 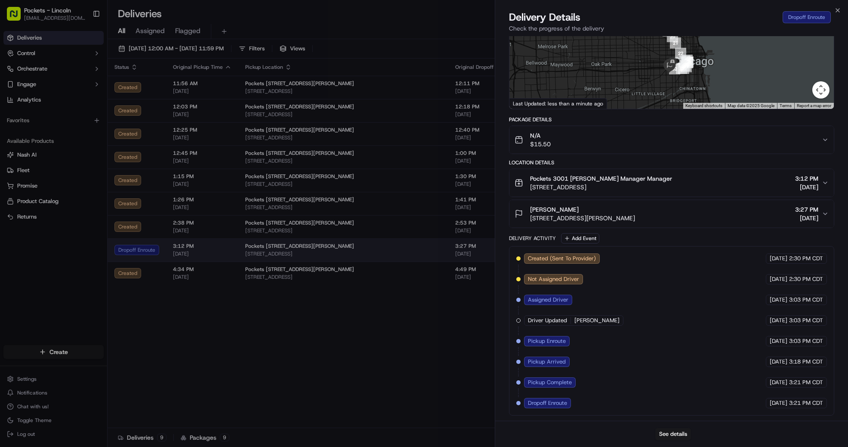 I want to click on button: N/A$15.50, so click(x=672, y=140).